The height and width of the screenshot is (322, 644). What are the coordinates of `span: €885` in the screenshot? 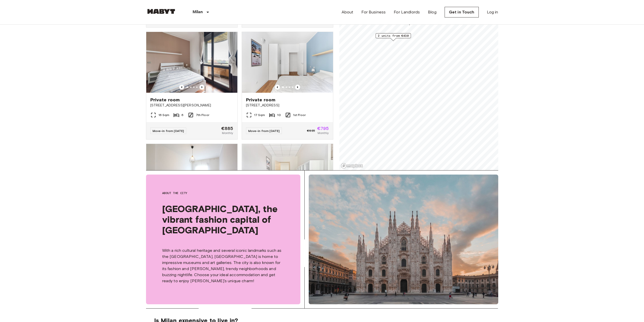 It's located at (227, 128).